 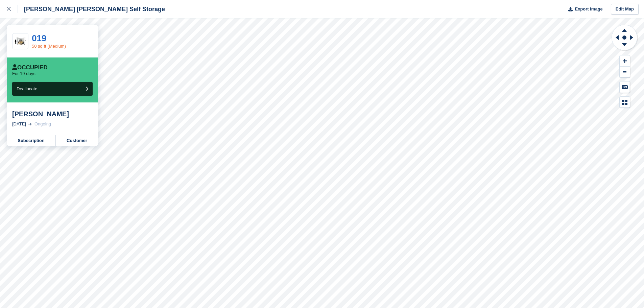 I want to click on a: Subscription, so click(x=31, y=141).